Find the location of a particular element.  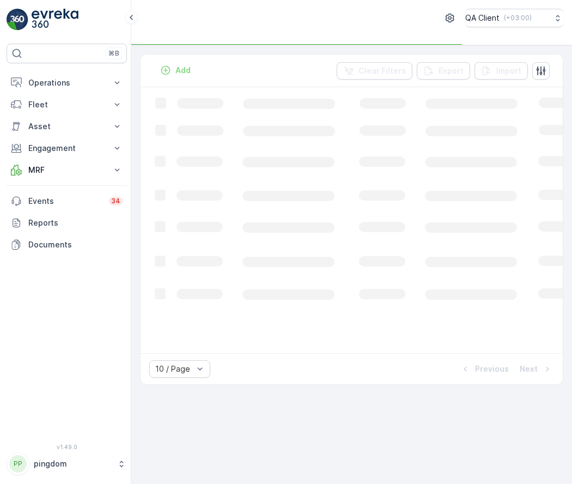

p: Operations is located at coordinates (66, 83).